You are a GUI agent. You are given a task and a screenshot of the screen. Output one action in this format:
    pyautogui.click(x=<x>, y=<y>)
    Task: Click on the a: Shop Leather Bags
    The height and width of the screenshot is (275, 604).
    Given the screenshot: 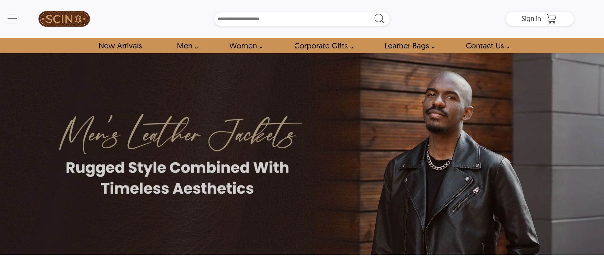 What is the action you would take?
    pyautogui.click(x=408, y=45)
    